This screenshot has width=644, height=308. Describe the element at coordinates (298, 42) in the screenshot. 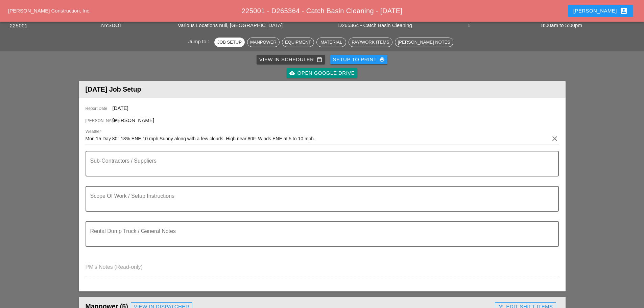

I see `div: Equipment` at that location.